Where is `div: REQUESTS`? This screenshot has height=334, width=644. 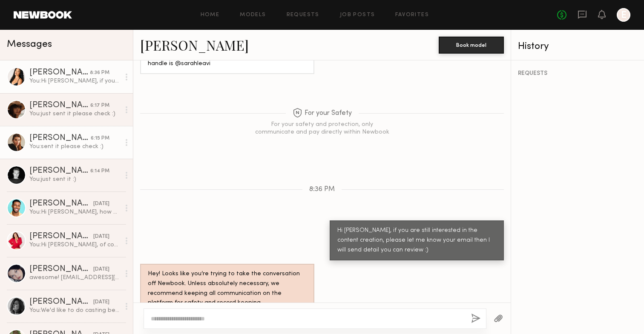
div: REQUESTS is located at coordinates (577, 73).